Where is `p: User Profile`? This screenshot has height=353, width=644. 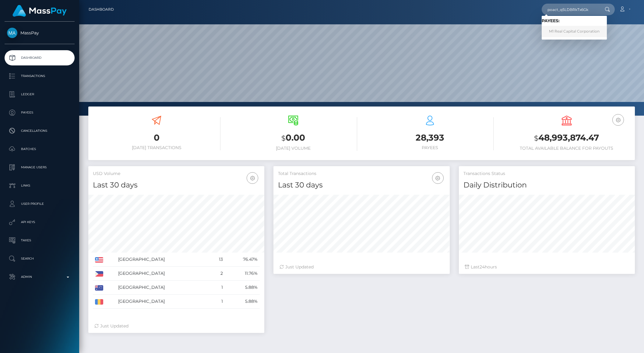 p: User Profile is located at coordinates (40, 204).